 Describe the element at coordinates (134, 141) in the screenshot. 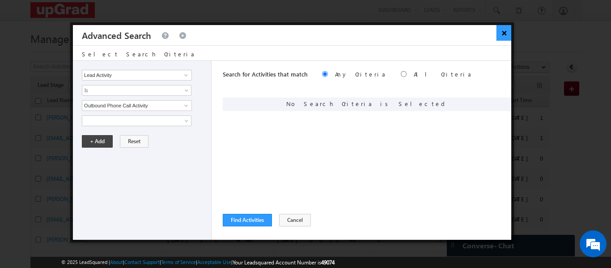

I see `button: Reset` at that location.